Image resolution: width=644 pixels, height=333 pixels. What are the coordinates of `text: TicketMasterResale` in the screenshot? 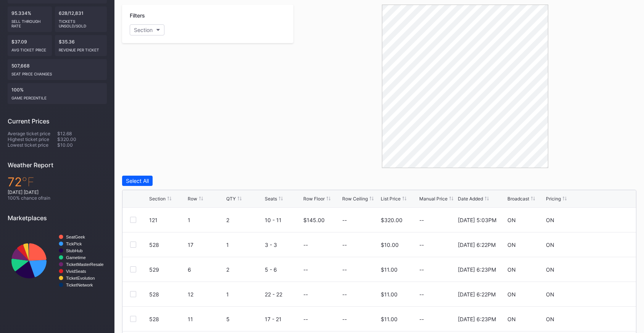 It's located at (85, 264).